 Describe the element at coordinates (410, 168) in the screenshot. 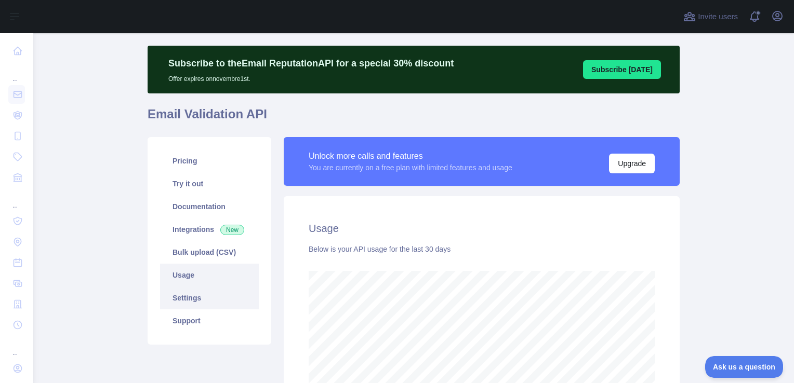

I see `div: You are currently on a free plan with limited features and usage` at that location.